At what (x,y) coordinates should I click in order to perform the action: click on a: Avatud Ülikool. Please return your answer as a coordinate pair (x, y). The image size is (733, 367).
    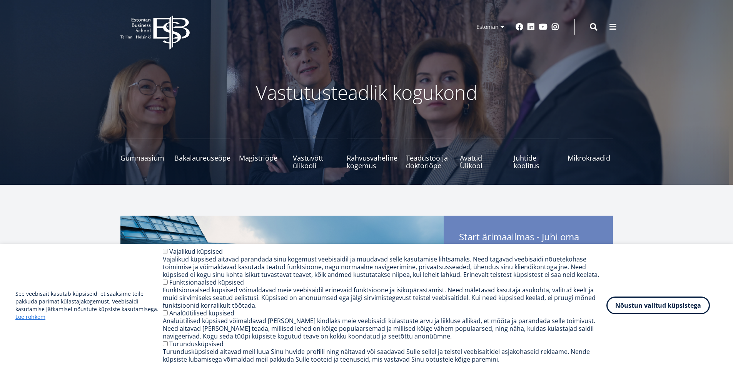
    Looking at the image, I should click on (482, 154).